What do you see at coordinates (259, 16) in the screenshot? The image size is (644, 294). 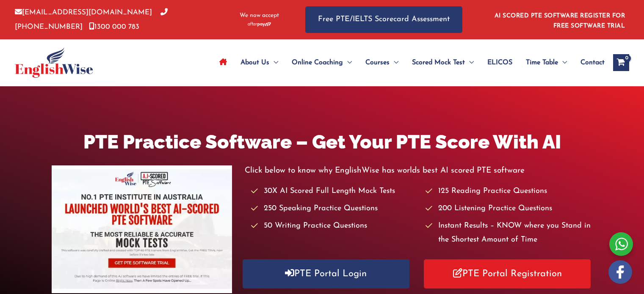 I see `span: We now accept` at bounding box center [259, 16].